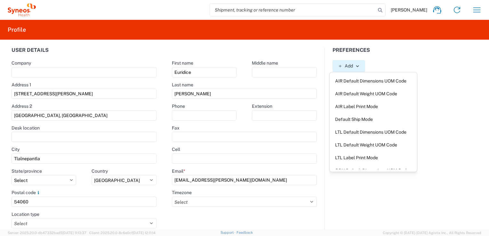 This screenshot has width=489, height=236. I want to click on label: Cell, so click(176, 150).